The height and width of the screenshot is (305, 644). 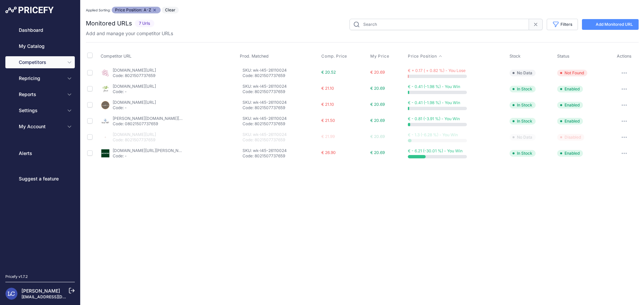 I want to click on div: Pricefy v1.7.2, so click(x=17, y=277).